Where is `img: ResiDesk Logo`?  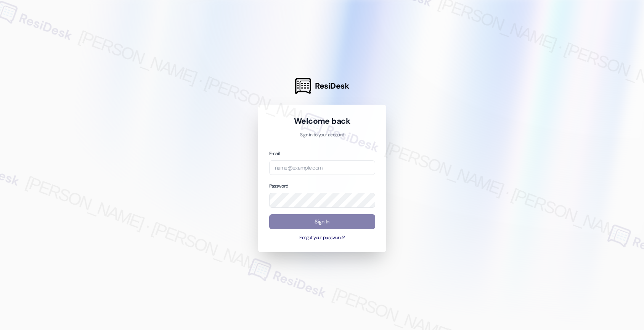 img: ResiDesk Logo is located at coordinates (303, 86).